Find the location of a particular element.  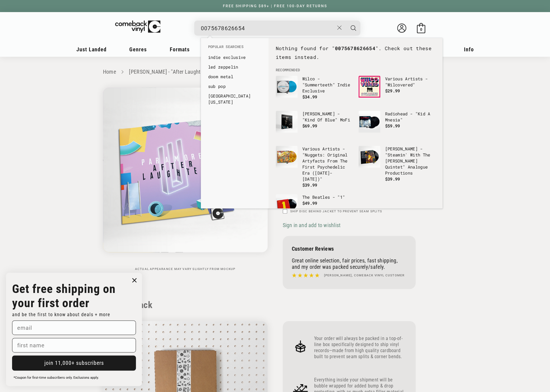

h2: How We Pack is located at coordinates (275, 305).